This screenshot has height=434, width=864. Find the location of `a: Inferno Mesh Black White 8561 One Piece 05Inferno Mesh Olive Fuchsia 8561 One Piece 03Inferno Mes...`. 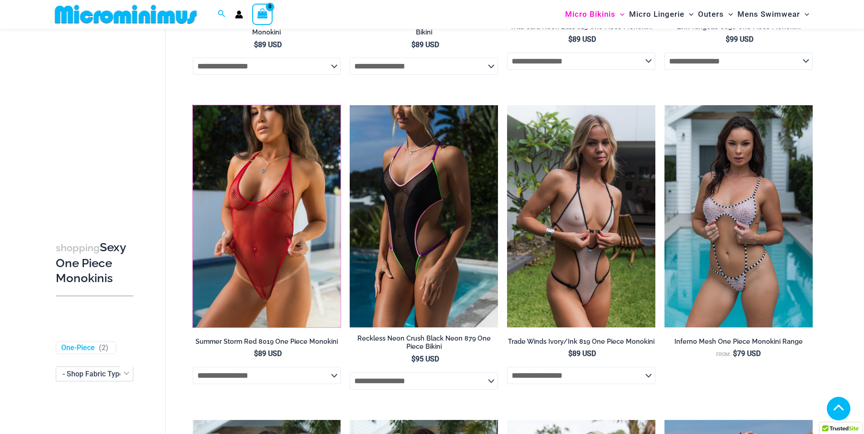

a: Inferno Mesh Black White 8561 One Piece 05Inferno Mesh Olive Fuchsia 8561 One Piece 03Inferno Mes... is located at coordinates (739, 216).